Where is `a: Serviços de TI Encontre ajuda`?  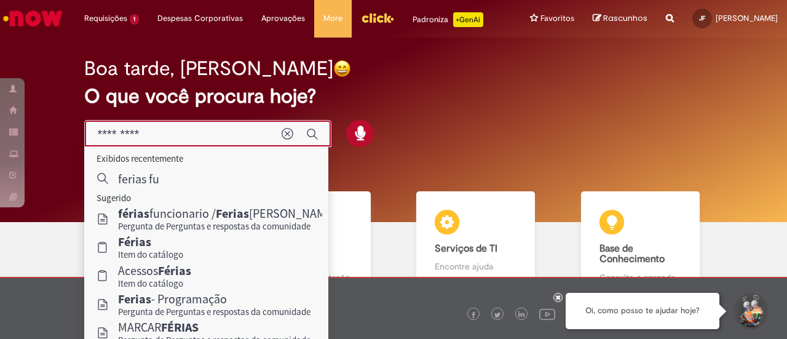
a: Serviços de TI Encontre ajuda is located at coordinates (476, 244).